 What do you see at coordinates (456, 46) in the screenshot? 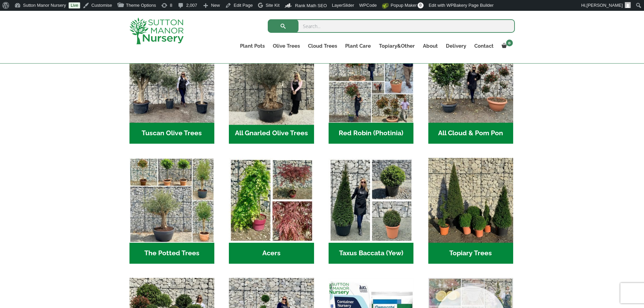
I see `a: Delivery` at bounding box center [456, 46].